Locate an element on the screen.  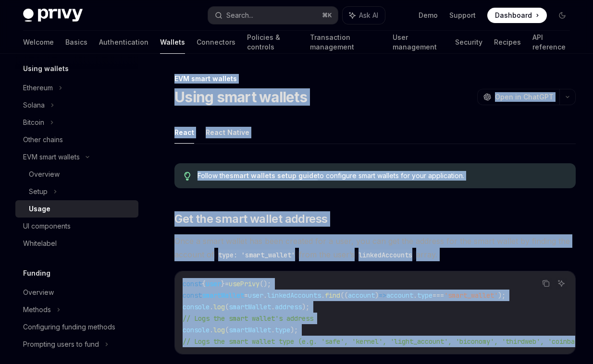
span: 'smart_wallet' is located at coordinates (471, 295).